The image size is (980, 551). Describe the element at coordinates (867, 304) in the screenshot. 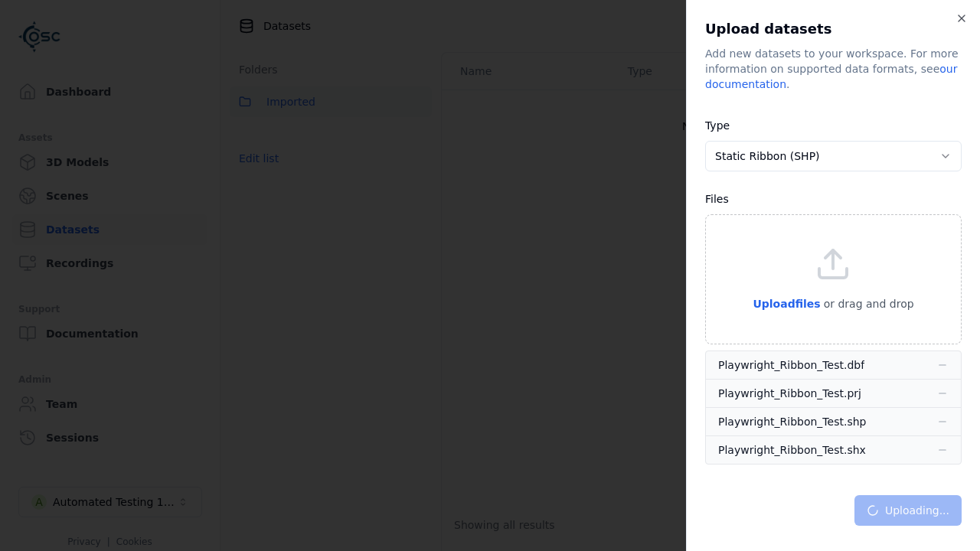

I see `p: or drag and drop` at that location.